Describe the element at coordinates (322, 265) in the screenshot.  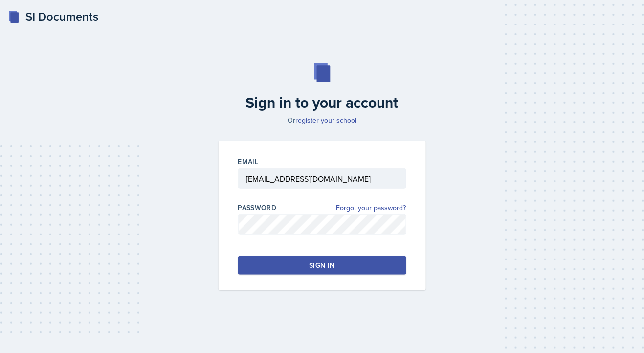
I see `button: Sign in` at that location.